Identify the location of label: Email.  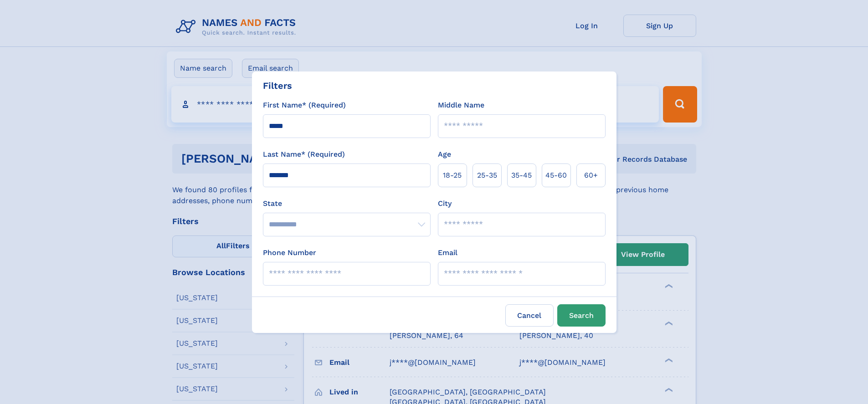
(448, 253).